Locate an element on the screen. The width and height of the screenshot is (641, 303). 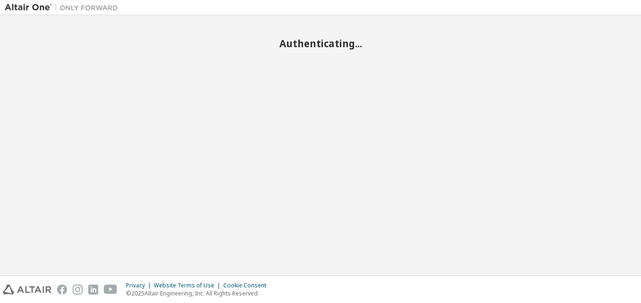
p: © 2025 Altair Engineering, Inc. All Rights Reserved. is located at coordinates (199, 293).